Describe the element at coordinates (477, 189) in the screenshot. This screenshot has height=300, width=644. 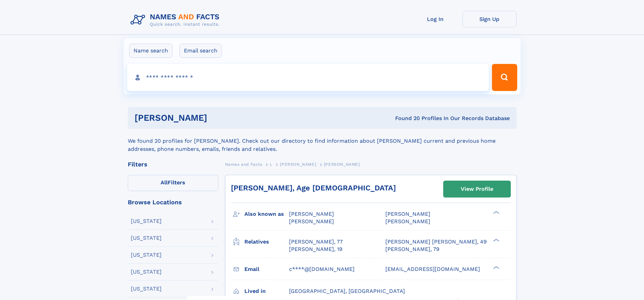
I see `div: View Profile` at that location.